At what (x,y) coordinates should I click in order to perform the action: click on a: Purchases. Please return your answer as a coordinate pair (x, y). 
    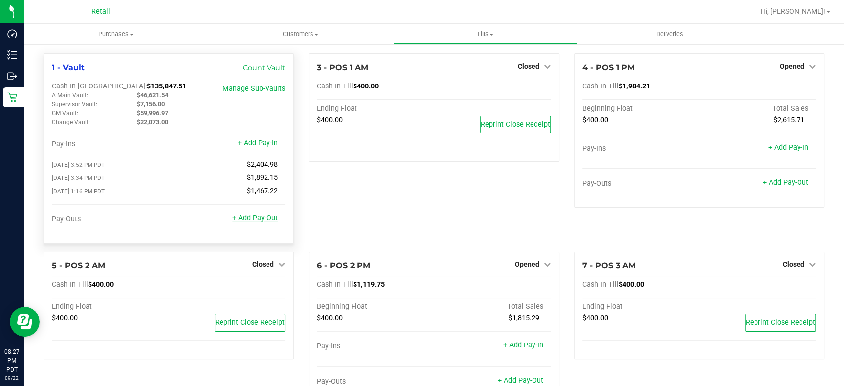
    Looking at the image, I should click on (116, 34).